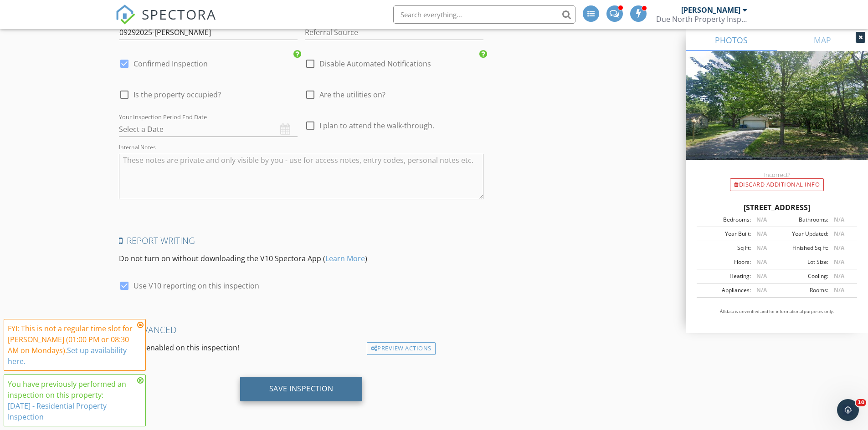 This screenshot has width=868, height=430. Describe the element at coordinates (803, 220) in the screenshot. I see `div: Bathrooms:` at that location.